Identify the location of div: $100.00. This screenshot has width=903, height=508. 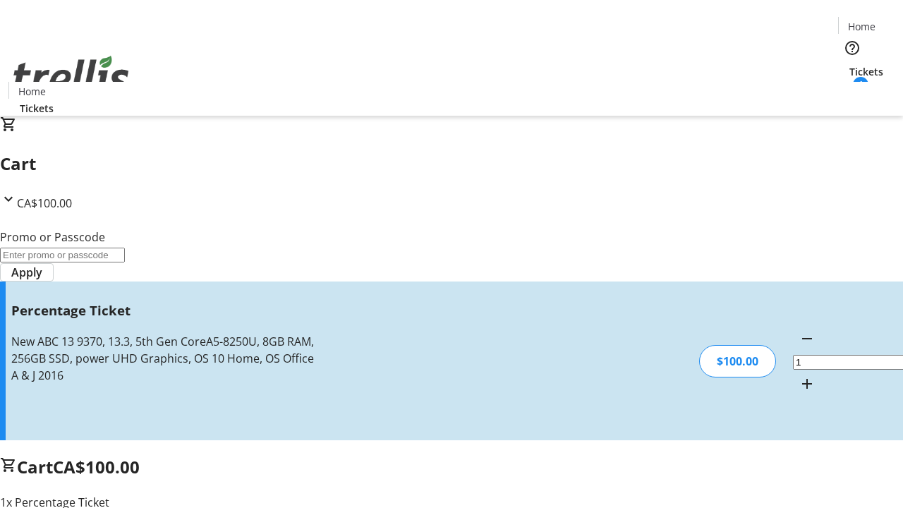
(737, 361).